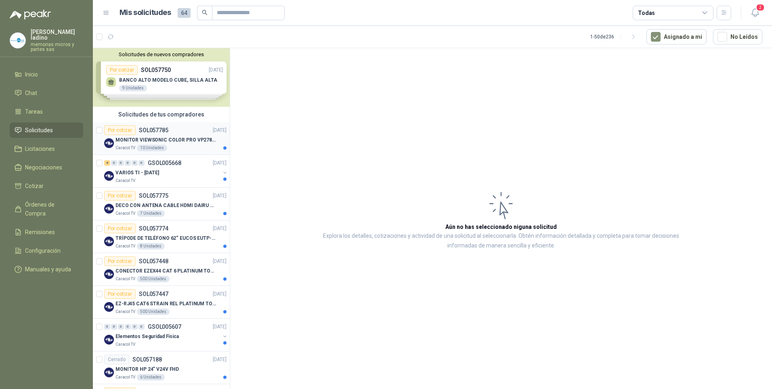  What do you see at coordinates (46, 149) in the screenshot?
I see `a: Licitaciones` at bounding box center [46, 149].